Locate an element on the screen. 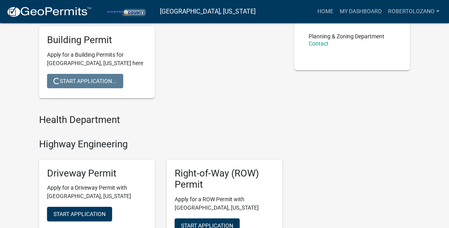  h5: Building Permit is located at coordinates (97, 40).